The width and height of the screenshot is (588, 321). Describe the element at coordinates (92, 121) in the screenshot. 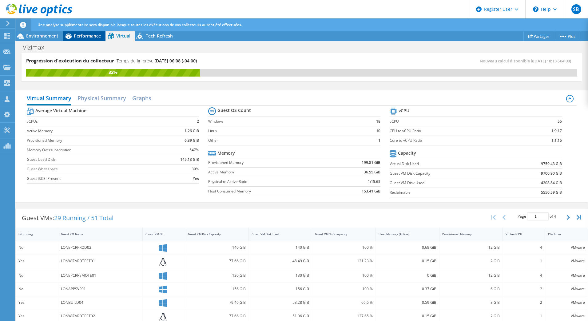

I see `label: vCPUs` at that location.